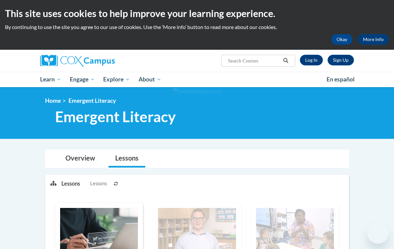 The height and width of the screenshot is (249, 394). Describe the element at coordinates (82, 80) in the screenshot. I see `span: Engage` at that location.